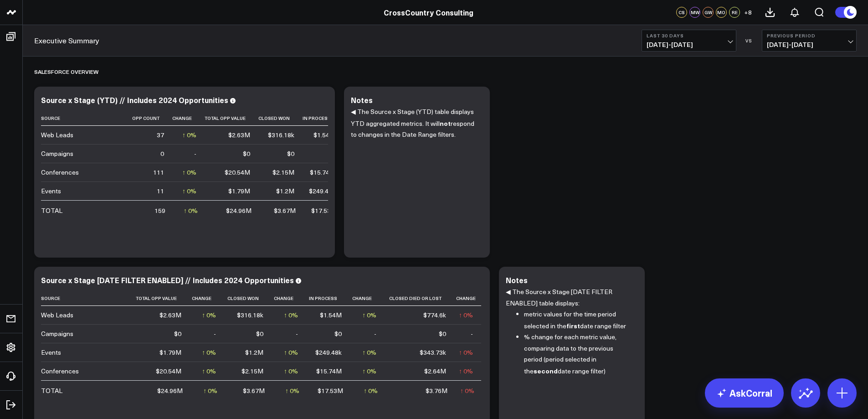  I want to click on a: AskCorral, so click(744, 393).